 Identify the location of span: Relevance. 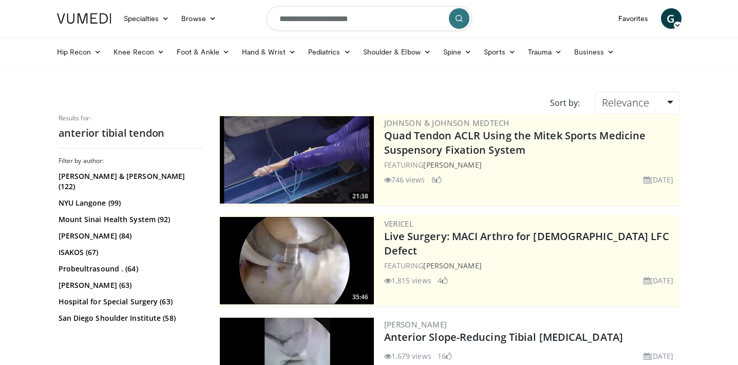
(626, 102).